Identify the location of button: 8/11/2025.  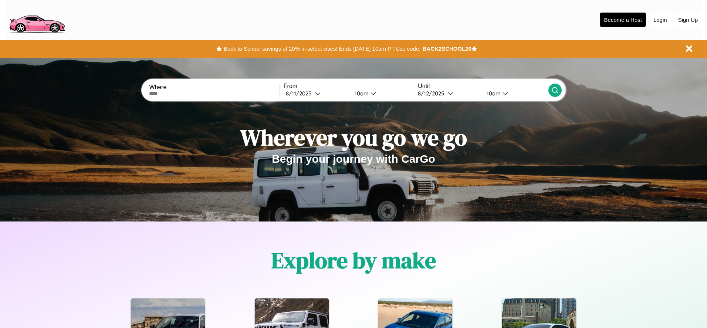
(316, 93).